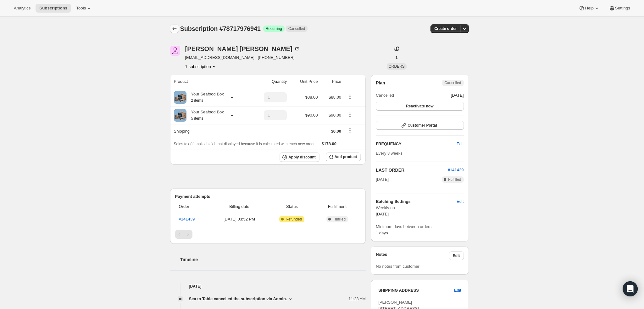 This screenshot has height=309, width=644. I want to click on button: Add product, so click(343, 157).